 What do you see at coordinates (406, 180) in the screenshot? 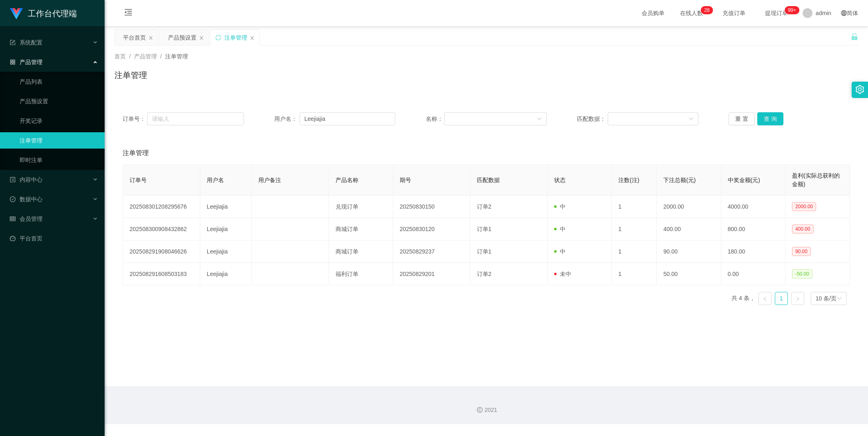
I see `span: 期号` at bounding box center [406, 180].